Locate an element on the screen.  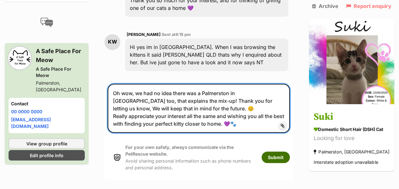
img: conversation-icon-4a6f8262b818ee0b60e3300018af0b2d0b884aa5de6e9bcb8d3d4eeb1a70a7c4.svg is located at coordinates (47, 22).